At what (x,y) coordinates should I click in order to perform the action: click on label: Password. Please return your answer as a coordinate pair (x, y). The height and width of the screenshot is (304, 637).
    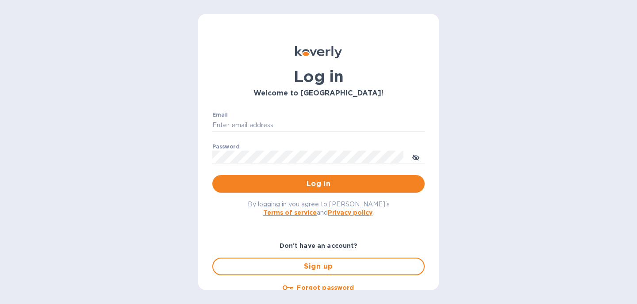
    Looking at the image, I should click on (226, 147).